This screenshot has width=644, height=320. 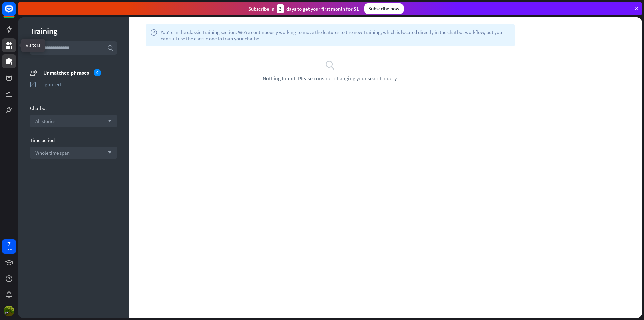 I want to click on span: You're in the classic Training section. We're continuously working to move the features to the ne..., so click(x=335, y=36).